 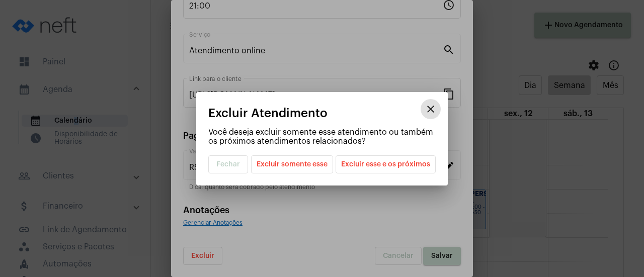 I want to click on span: Excluir esse e os próximos, so click(x=386, y=164).